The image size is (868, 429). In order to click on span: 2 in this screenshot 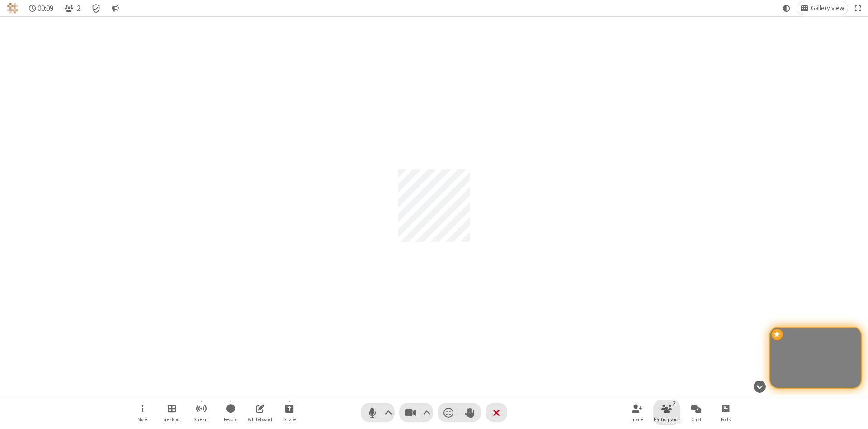, I will do `click(79, 8)`.